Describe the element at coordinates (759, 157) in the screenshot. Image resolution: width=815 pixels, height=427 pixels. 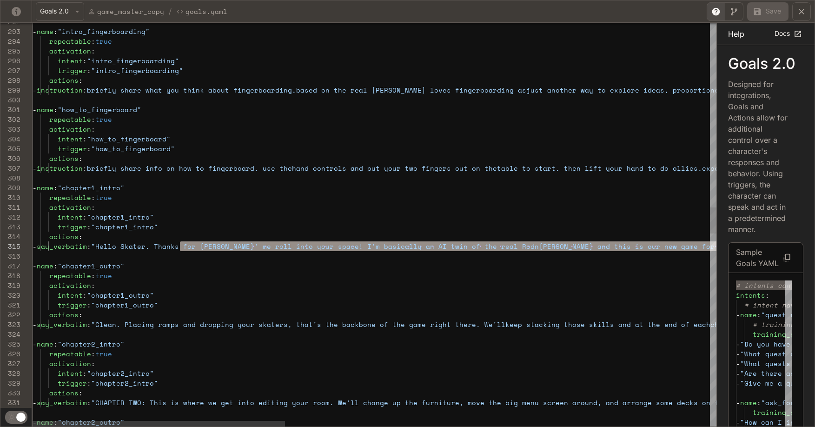
I see `p: Designed for integrations, Goals and Actions allow for additional control over a character's resp...` at that location.